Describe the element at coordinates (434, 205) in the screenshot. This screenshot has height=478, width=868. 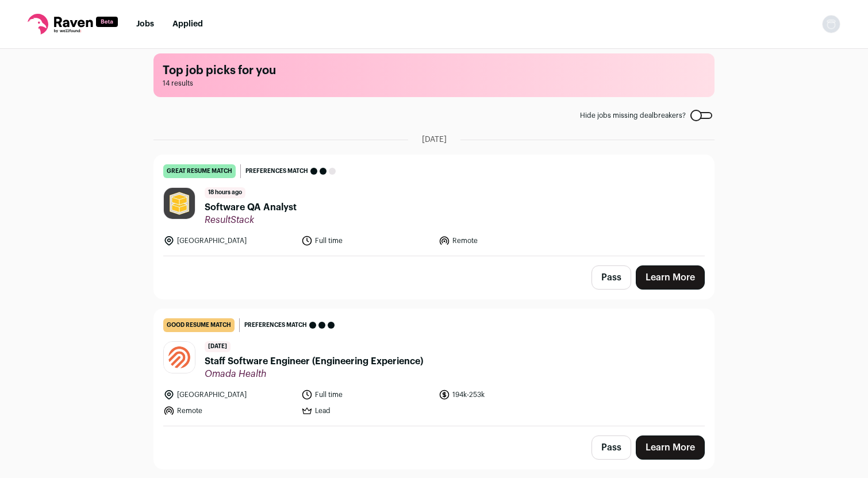
I see `a: great resume match Preferences match 18 hours ago Software QA Analyst ResultStack [GEOGRAPHIC_DAT...` at that location.